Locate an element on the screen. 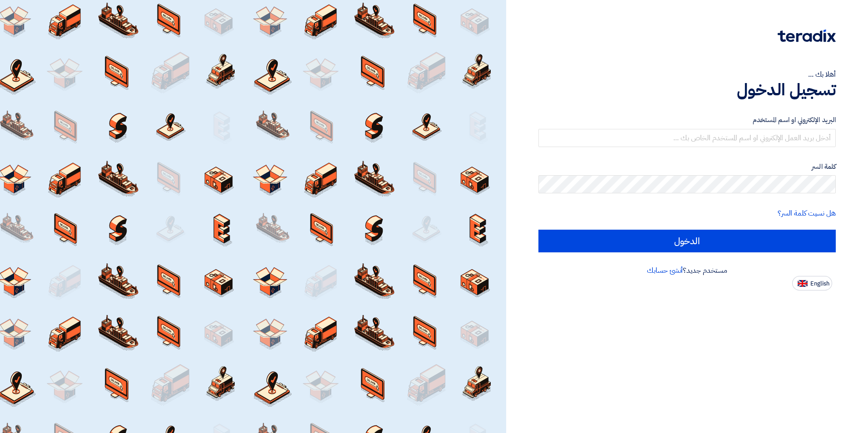  img: en-US.png is located at coordinates (803, 283).